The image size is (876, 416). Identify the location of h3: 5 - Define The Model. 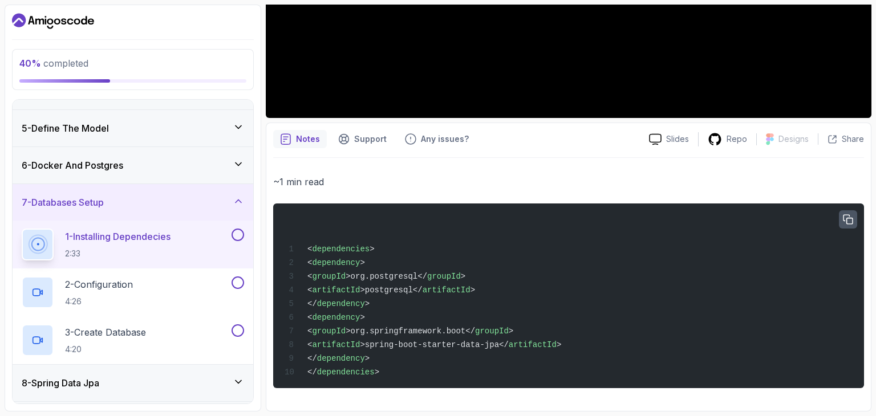
(65, 128).